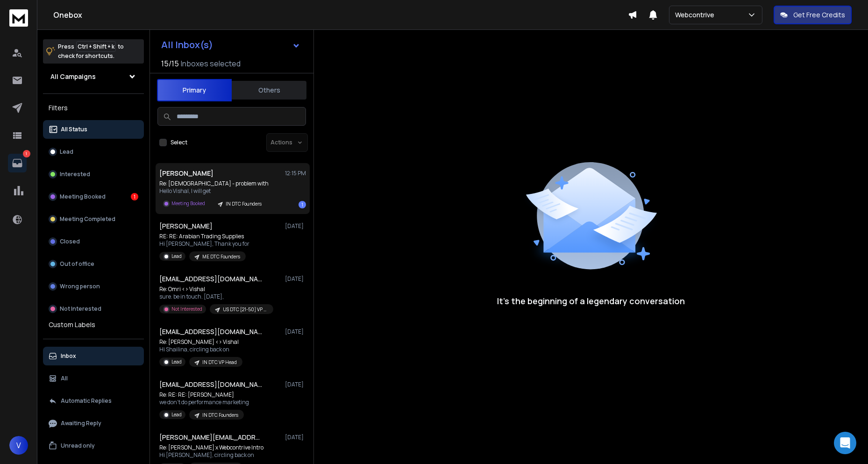 This screenshot has width=868, height=464. Describe the element at coordinates (591, 301) in the screenshot. I see `p: It’s the beginning of a legendary conversation` at that location.